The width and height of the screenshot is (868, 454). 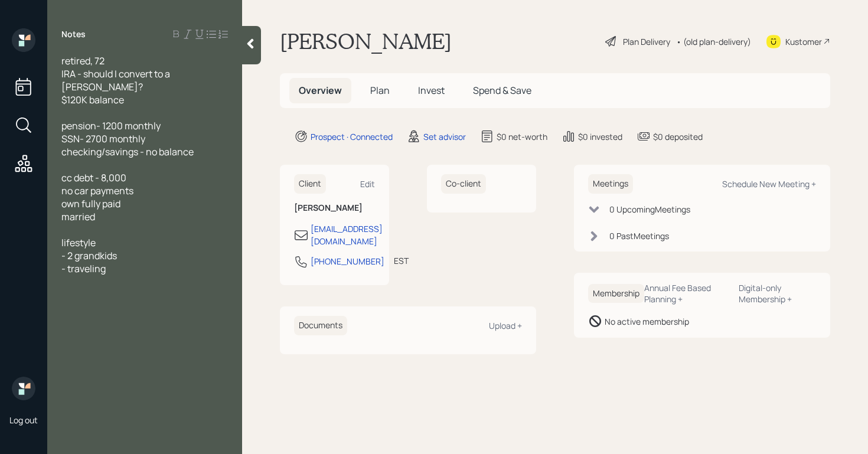 I want to click on span: Invest, so click(x=431, y=91).